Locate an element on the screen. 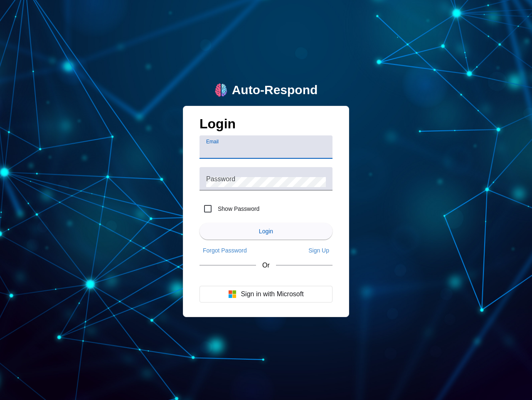  div: Auto-Respond is located at coordinates (275, 90).